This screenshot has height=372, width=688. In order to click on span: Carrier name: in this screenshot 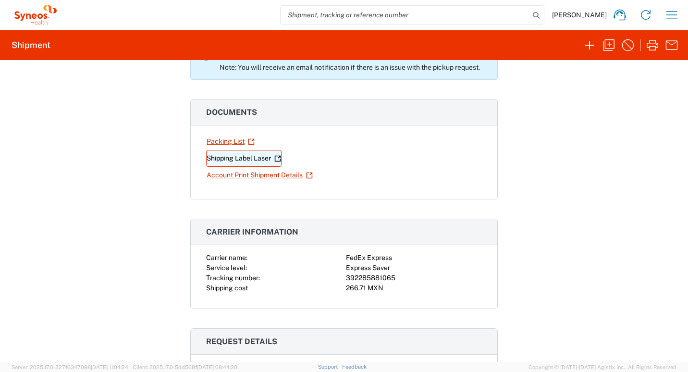, I will do `click(227, 257)`.